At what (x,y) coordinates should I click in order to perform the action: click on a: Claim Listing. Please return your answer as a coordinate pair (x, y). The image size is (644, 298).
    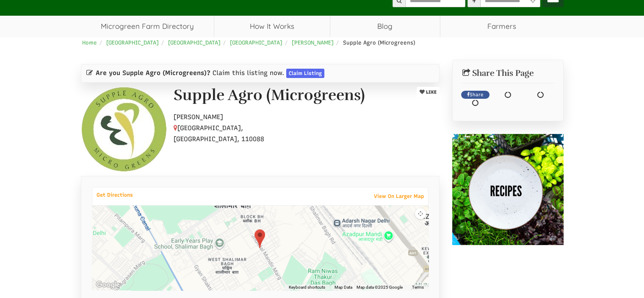
    Looking at the image, I should click on (305, 74).